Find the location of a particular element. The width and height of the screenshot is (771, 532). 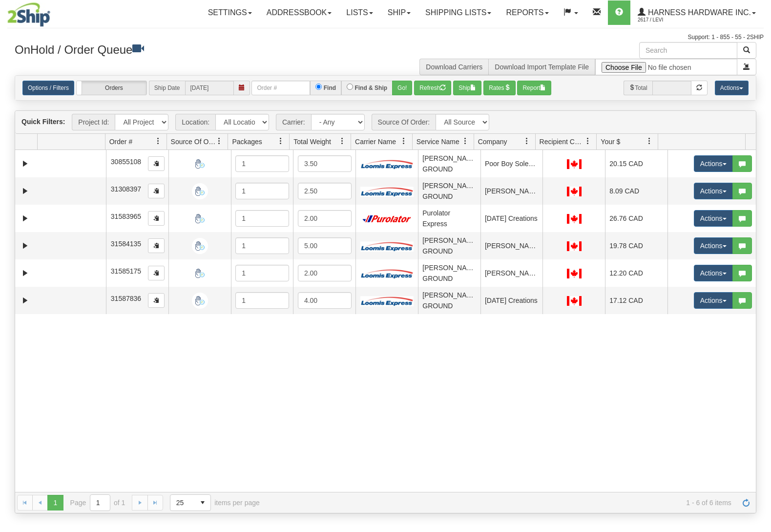

a: Options / Filters is located at coordinates (48, 88).